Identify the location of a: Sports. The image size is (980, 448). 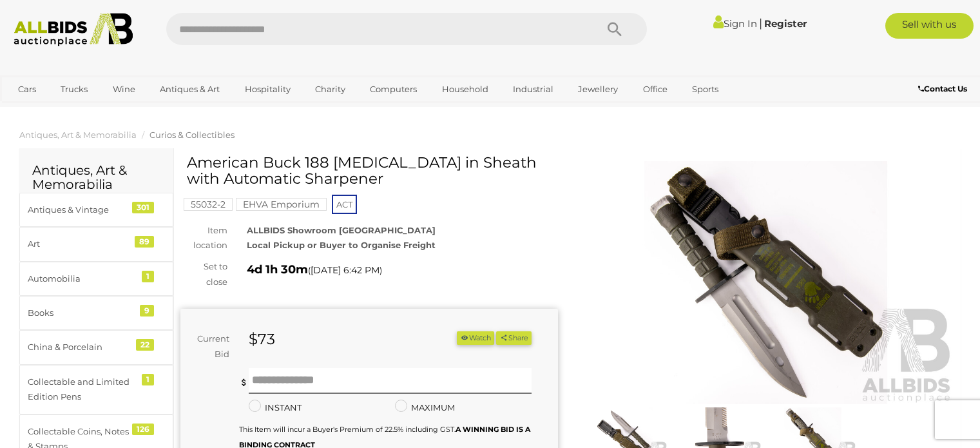
(705, 89).